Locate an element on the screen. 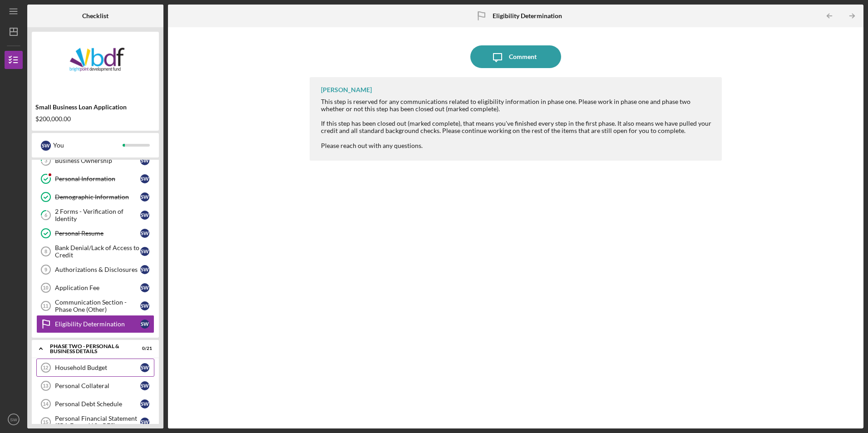  tspan: 13 is located at coordinates (45, 386).